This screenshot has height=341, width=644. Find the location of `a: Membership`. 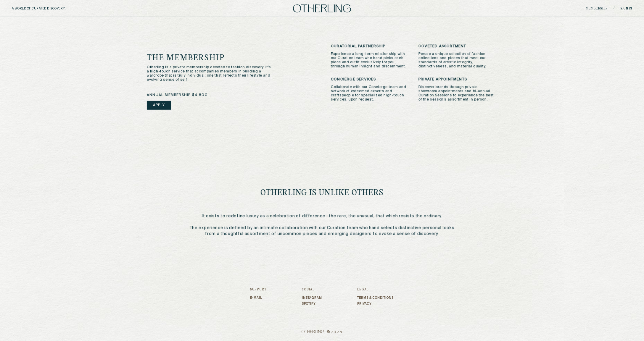

a: Membership is located at coordinates (597, 9).